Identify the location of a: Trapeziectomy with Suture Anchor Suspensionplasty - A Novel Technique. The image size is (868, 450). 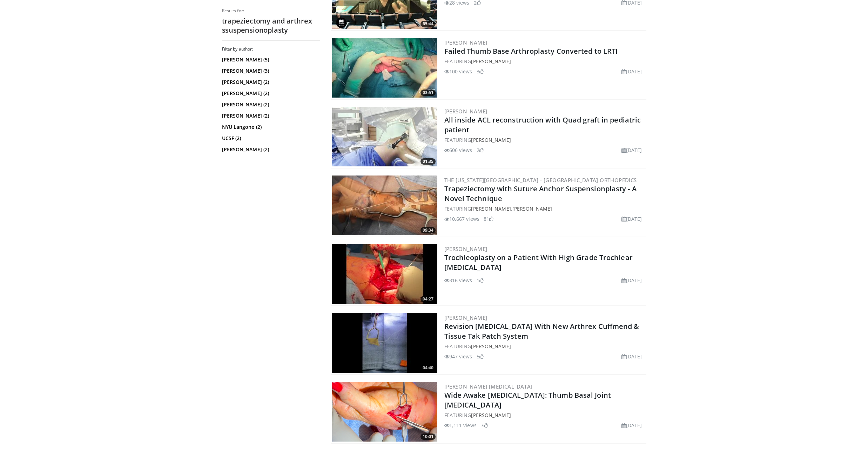
(540, 194).